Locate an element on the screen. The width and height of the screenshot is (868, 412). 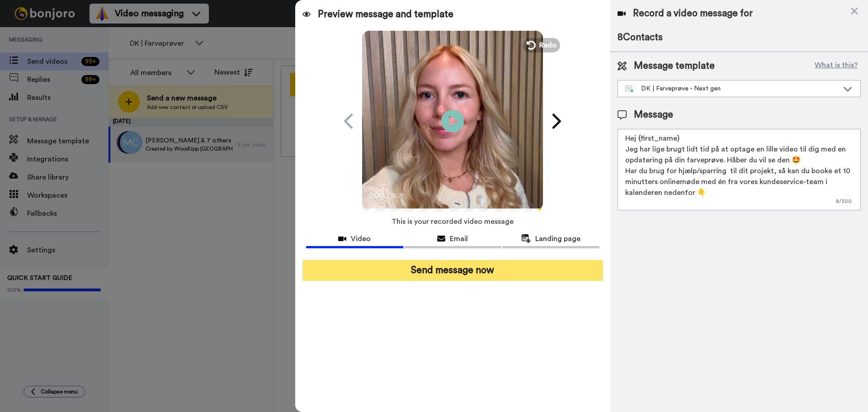
span: Message is located at coordinates (653, 115).